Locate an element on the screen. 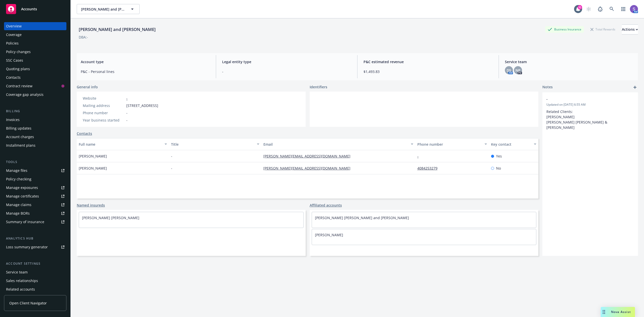  span: General info is located at coordinates (87, 86).